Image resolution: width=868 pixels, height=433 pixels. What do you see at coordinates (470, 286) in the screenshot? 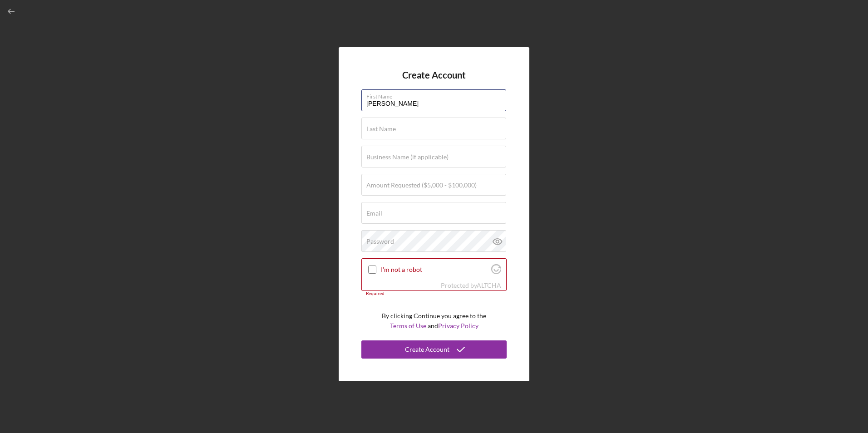
I see `div: Protected by` at bounding box center [470, 286].